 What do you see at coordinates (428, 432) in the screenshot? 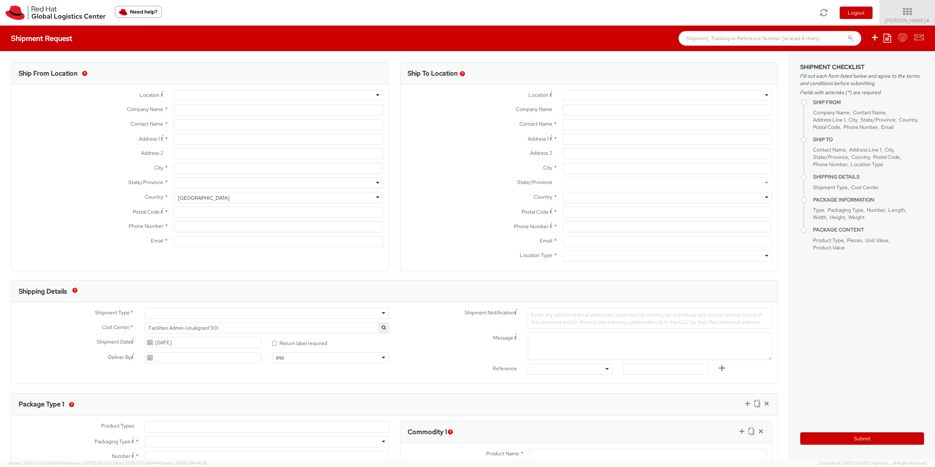
I see `h3: Commodity 1` at bounding box center [428, 432].